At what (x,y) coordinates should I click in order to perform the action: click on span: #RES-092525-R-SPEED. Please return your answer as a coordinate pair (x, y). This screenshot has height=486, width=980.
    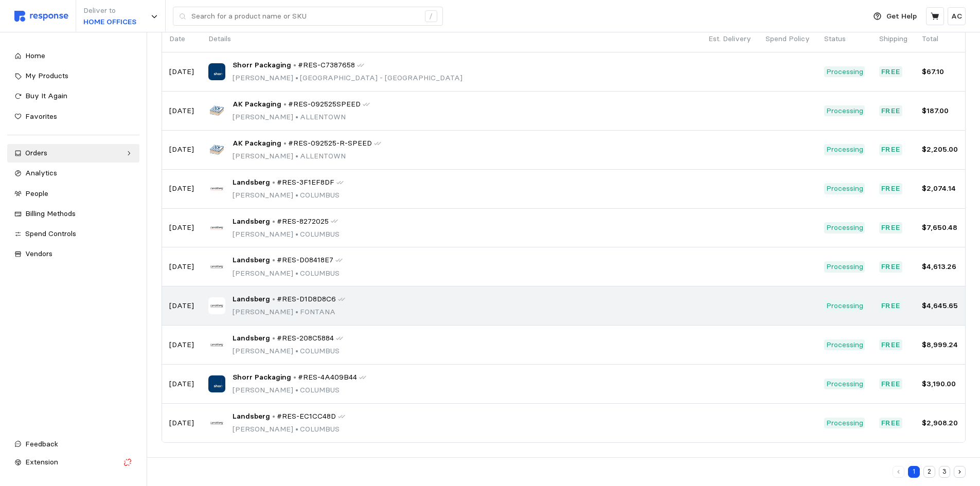
    Looking at the image, I should click on (330, 143).